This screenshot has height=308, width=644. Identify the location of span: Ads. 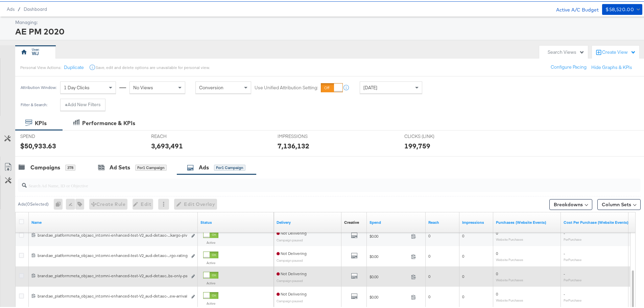
(11, 8).